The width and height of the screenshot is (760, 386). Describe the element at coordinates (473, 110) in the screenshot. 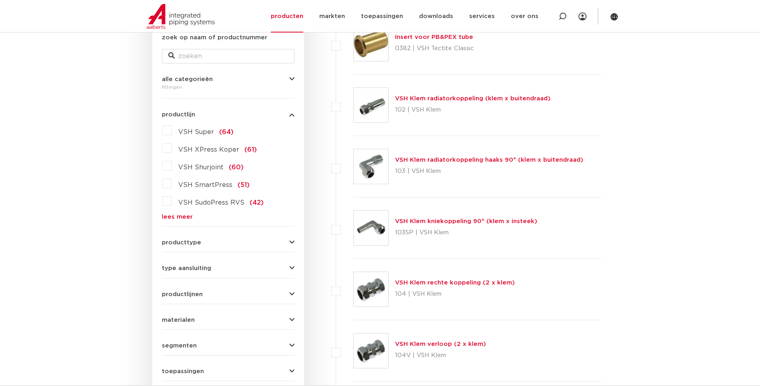

I see `p: 102 | VSH Klem` at that location.